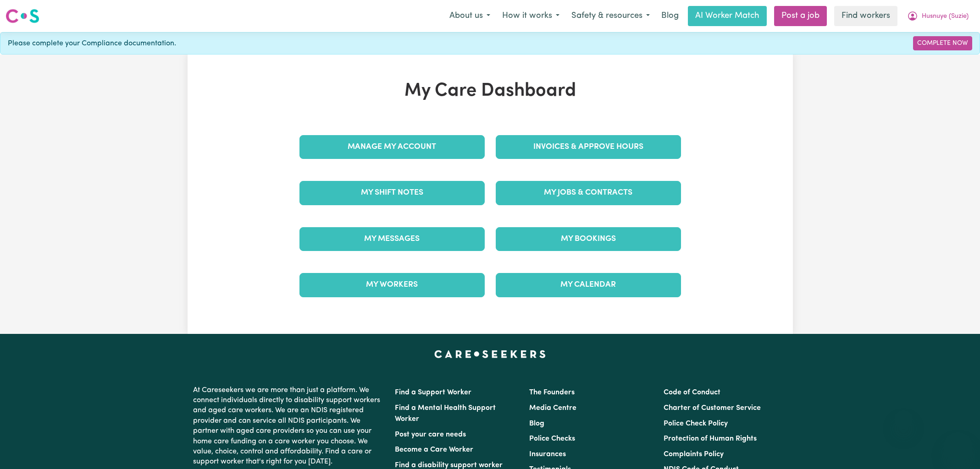  I want to click on a: Manage My Account, so click(393, 147).